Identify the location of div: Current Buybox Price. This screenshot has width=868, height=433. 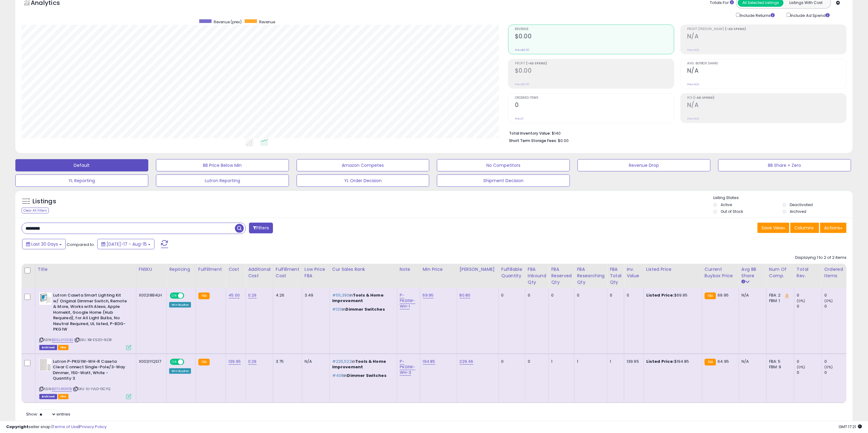
(721, 273).